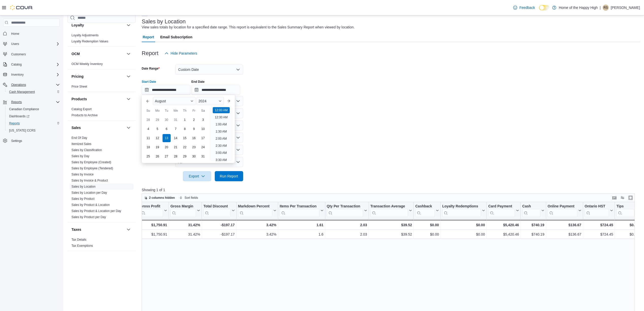 The image size is (644, 311). What do you see at coordinates (197, 176) in the screenshot?
I see `span: Export` at bounding box center [197, 176].